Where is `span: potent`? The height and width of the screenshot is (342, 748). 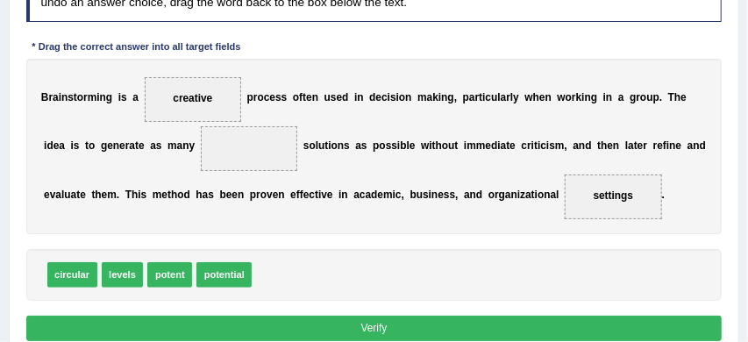 span: potent is located at coordinates (169, 275).